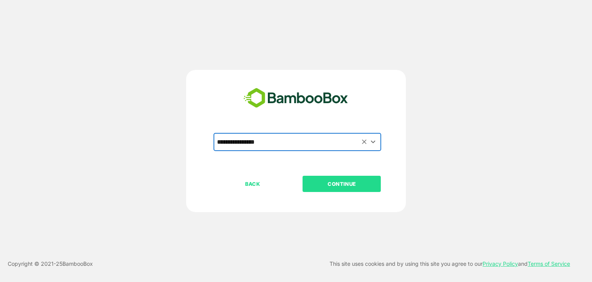 This screenshot has height=282, width=592. What do you see at coordinates (364, 142) in the screenshot?
I see `button: Clear` at bounding box center [364, 142].